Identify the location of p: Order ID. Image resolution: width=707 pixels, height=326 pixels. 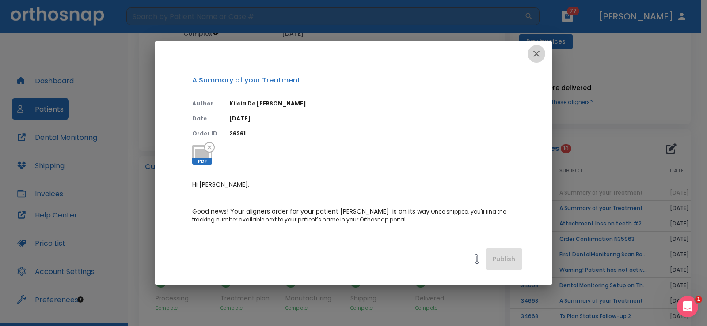
(205, 134).